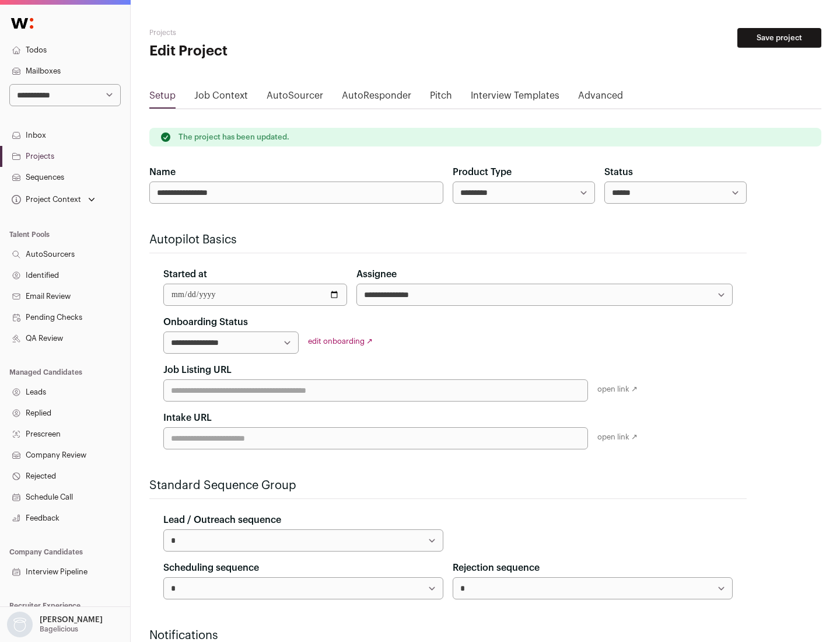 The width and height of the screenshot is (840, 642). What do you see at coordinates (45, 200) in the screenshot?
I see `div: Project Context` at bounding box center [45, 200].